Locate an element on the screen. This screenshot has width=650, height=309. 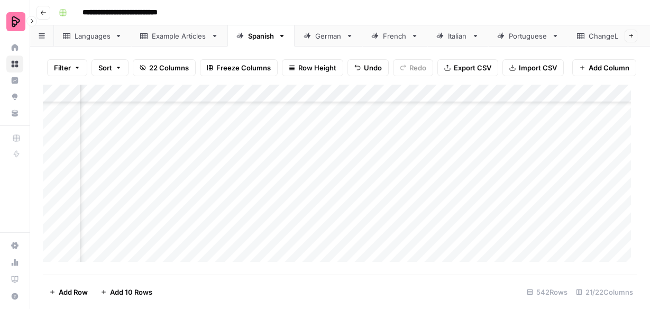
span: Add Column is located at coordinates (609, 68).